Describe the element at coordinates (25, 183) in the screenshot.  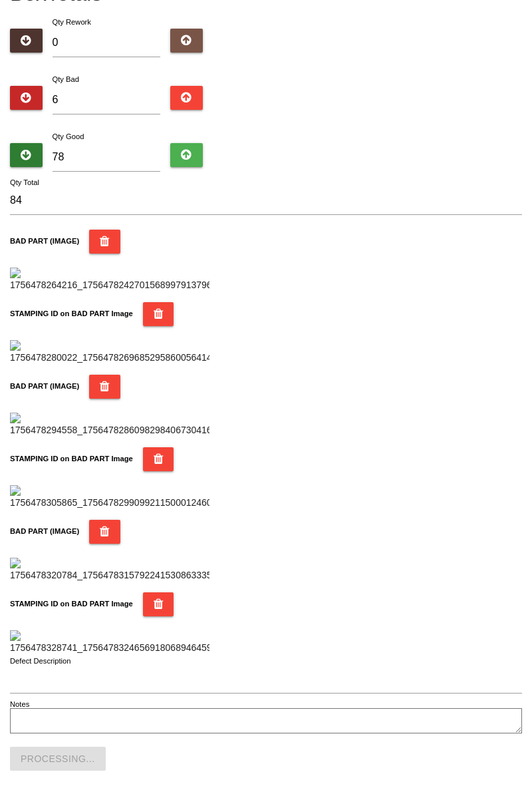
I see `label: Qty Total` at that location.